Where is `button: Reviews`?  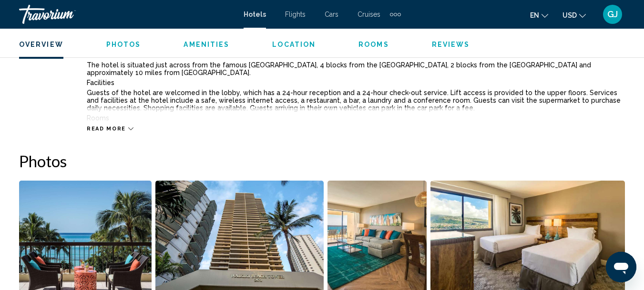
button: Reviews is located at coordinates (451, 45).